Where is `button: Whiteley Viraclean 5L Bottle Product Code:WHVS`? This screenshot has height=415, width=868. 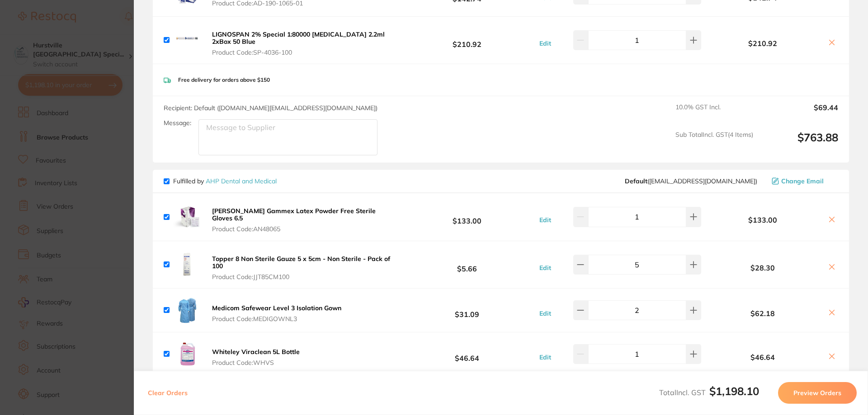 button: Whiteley Viraclean 5L Bottle Product Code:WHVS is located at coordinates (256, 357).